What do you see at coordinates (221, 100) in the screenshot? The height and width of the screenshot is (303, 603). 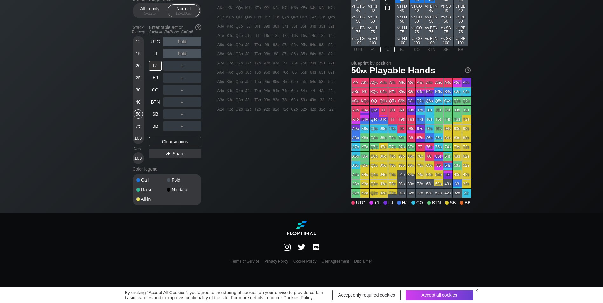 I see `div: A3o` at bounding box center [221, 100].